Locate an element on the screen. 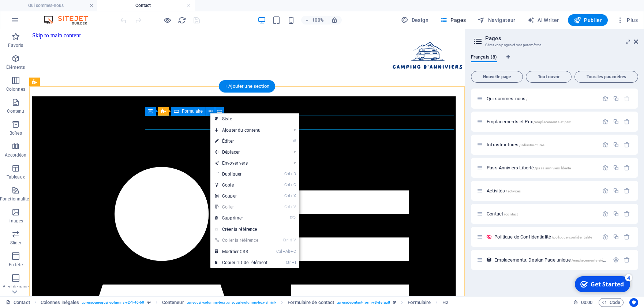  i: C is located at coordinates (293, 185).